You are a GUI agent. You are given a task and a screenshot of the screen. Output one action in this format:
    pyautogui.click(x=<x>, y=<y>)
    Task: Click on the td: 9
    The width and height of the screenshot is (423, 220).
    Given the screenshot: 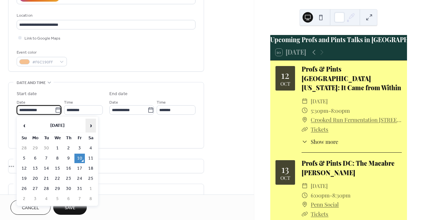 What is the action you would take?
    pyautogui.click(x=69, y=158)
    